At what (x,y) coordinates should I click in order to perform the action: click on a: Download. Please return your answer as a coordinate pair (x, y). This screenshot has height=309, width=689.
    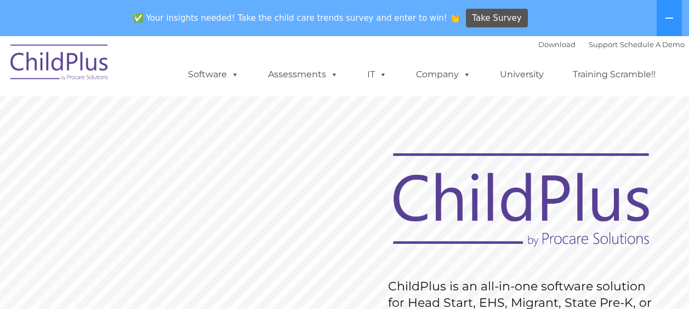
    Looking at the image, I should click on (557, 44).